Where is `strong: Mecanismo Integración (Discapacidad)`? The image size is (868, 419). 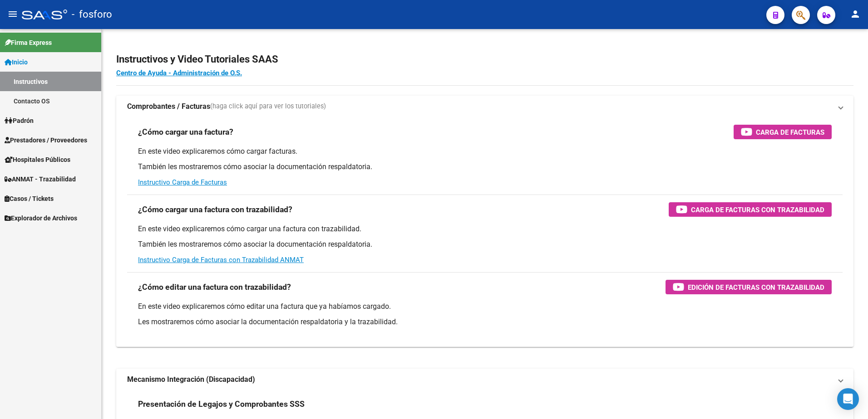
strong: Mecanismo Integración (Discapacidad) is located at coordinates (191, 380).